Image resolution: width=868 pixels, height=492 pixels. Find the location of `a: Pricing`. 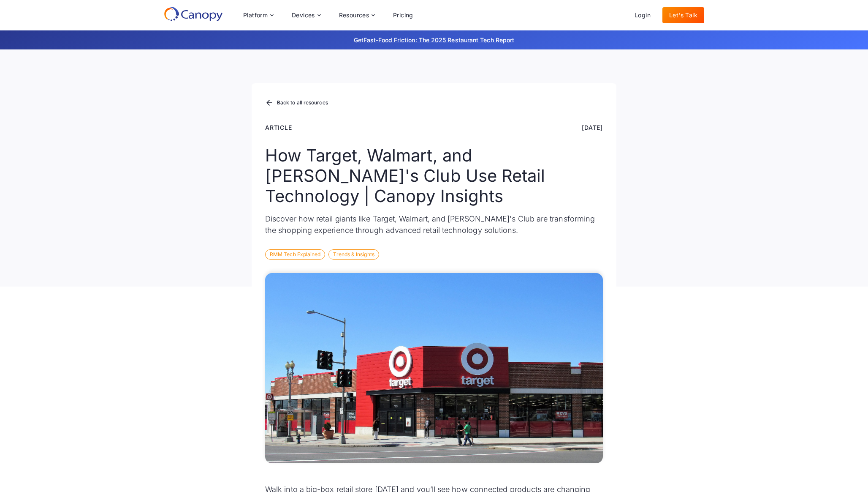

a: Pricing is located at coordinates (403, 15).